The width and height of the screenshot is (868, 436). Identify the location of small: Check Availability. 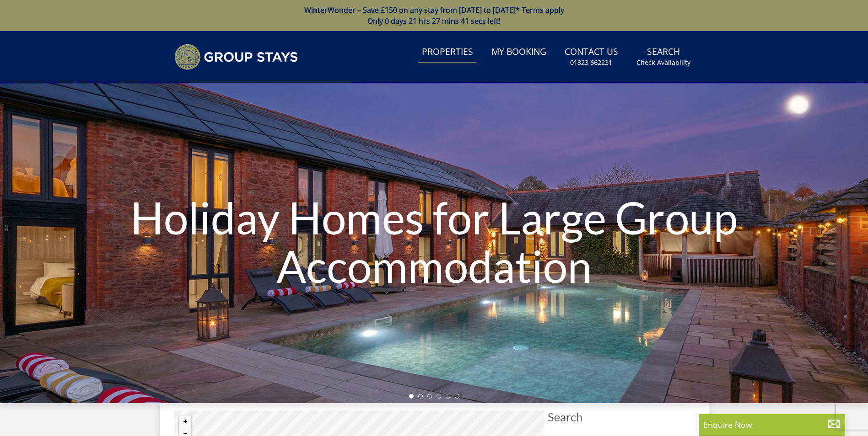
(663, 63).